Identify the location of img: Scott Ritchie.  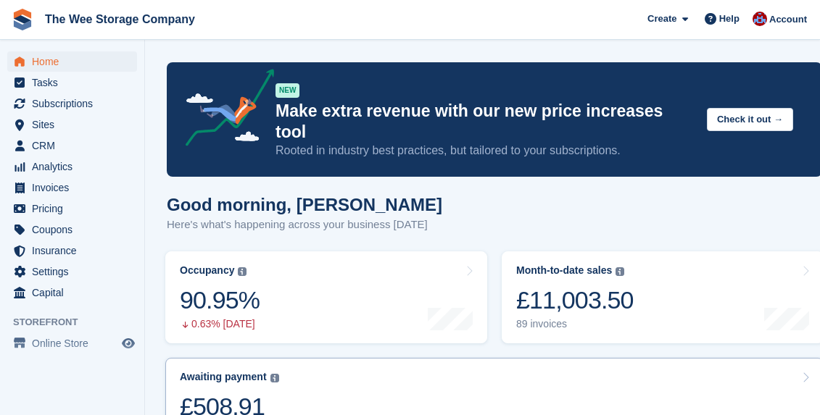
(760, 19).